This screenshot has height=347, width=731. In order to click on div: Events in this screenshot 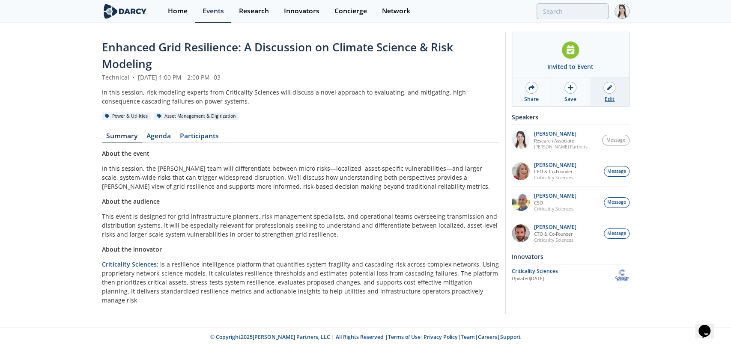, I will do `click(213, 11)`.